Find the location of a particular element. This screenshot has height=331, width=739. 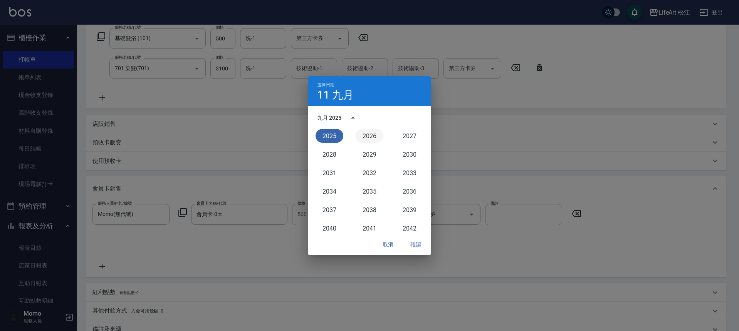

button: 2035 is located at coordinates (370, 192).